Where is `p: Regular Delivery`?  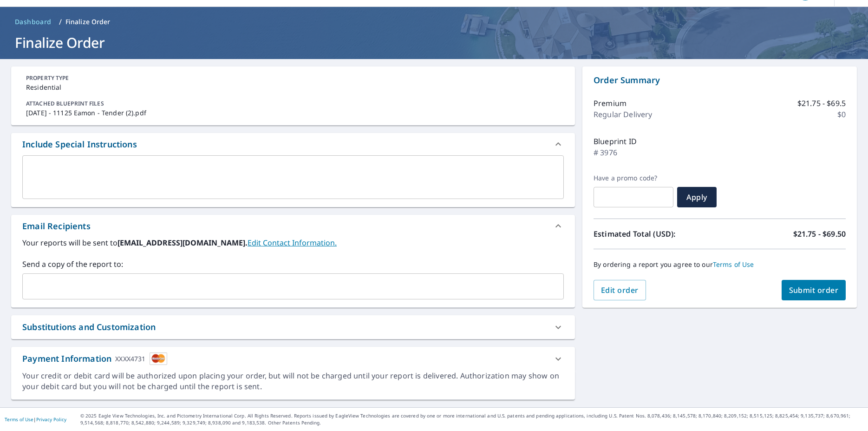 p: Regular Delivery is located at coordinates (623, 115).